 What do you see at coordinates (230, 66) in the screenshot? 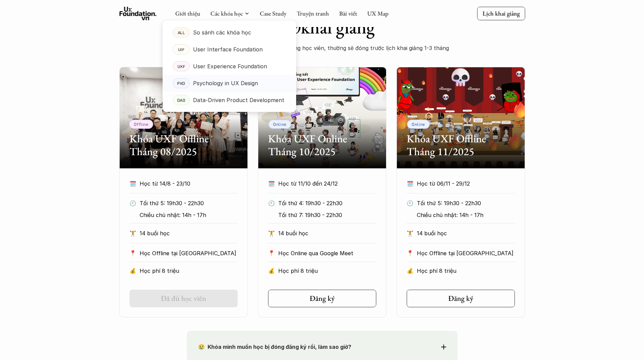
I see `p: User Experience Foundation` at bounding box center [230, 66].